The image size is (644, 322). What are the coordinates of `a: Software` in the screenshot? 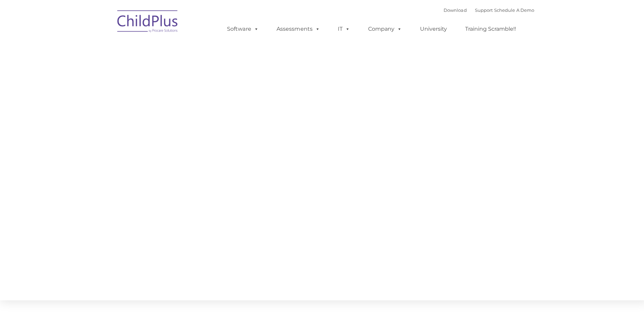 It's located at (241, 28).